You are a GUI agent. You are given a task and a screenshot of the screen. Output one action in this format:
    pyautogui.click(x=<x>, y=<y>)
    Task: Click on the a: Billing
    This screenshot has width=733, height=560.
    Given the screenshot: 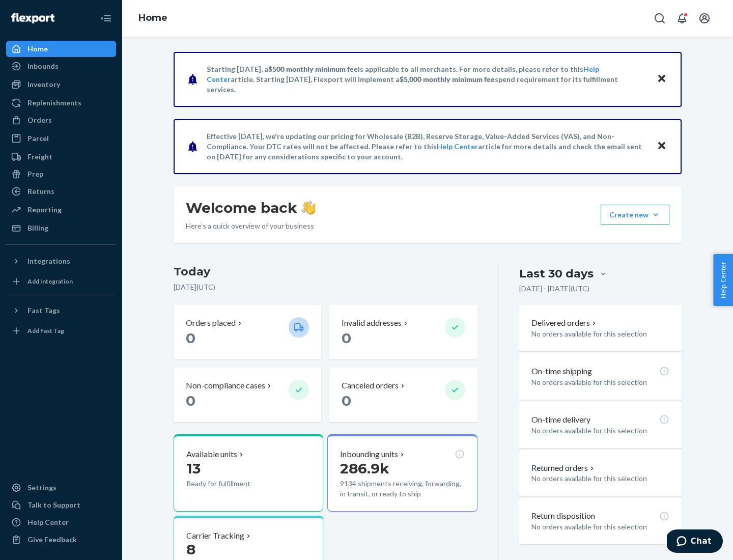 What is the action you would take?
    pyautogui.click(x=61, y=228)
    